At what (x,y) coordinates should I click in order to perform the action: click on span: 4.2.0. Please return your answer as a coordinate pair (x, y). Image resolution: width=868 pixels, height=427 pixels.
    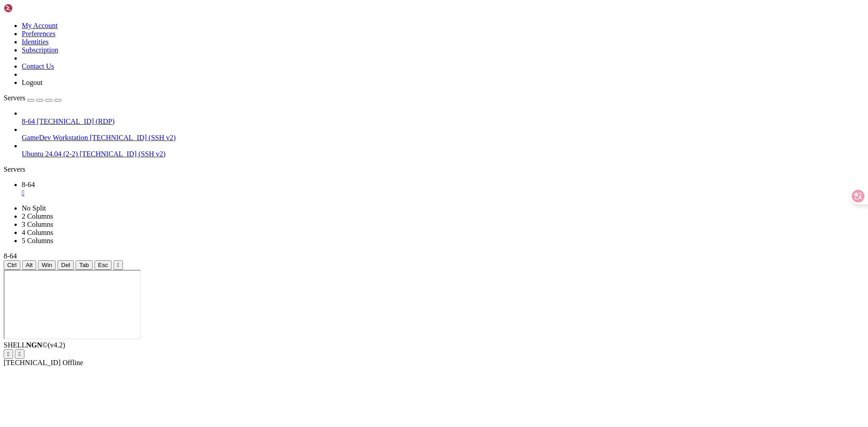
    Looking at the image, I should click on (57, 345).